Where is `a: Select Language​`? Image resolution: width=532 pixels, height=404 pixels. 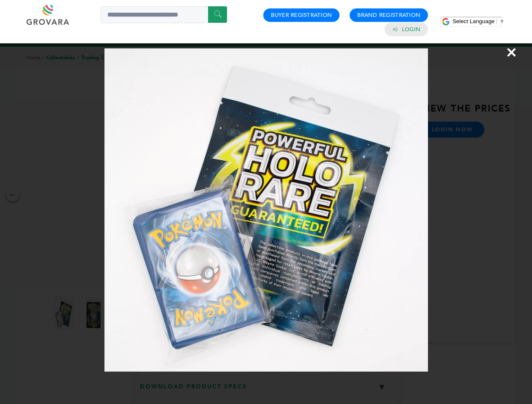
a: Select Language​ is located at coordinates (478, 21).